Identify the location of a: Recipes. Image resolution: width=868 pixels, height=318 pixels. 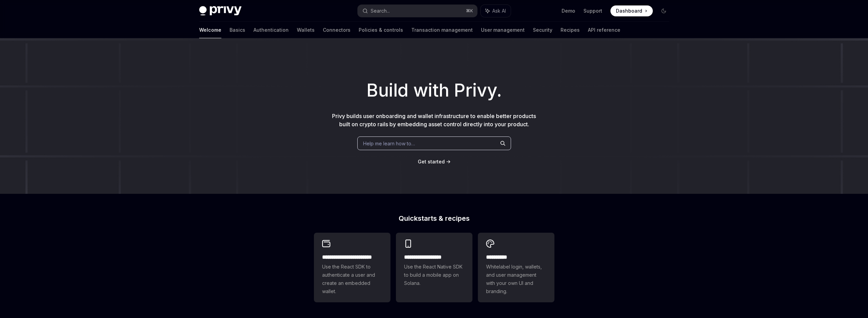
(570, 30).